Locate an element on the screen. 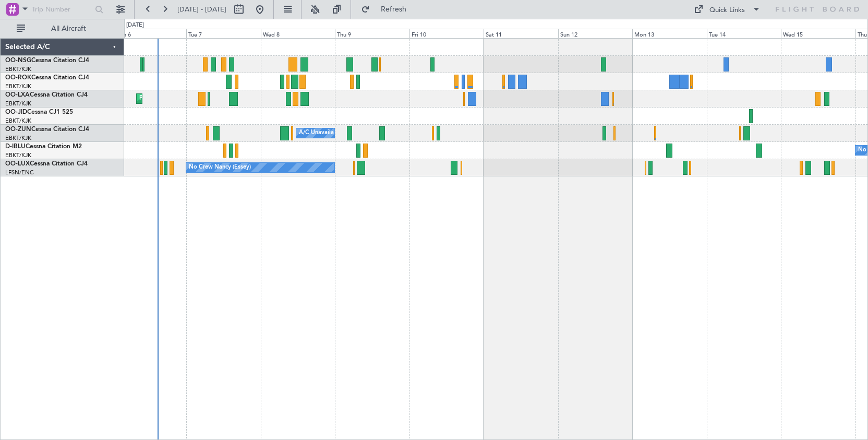  div: Mon 6 is located at coordinates (149, 33).